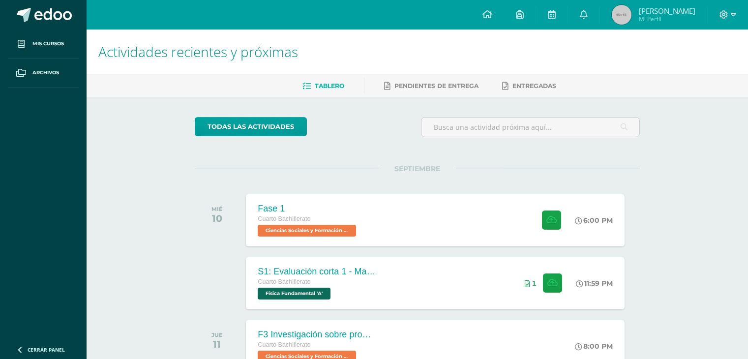 This screenshot has height=359, width=748. I want to click on div: JUE, so click(217, 335).